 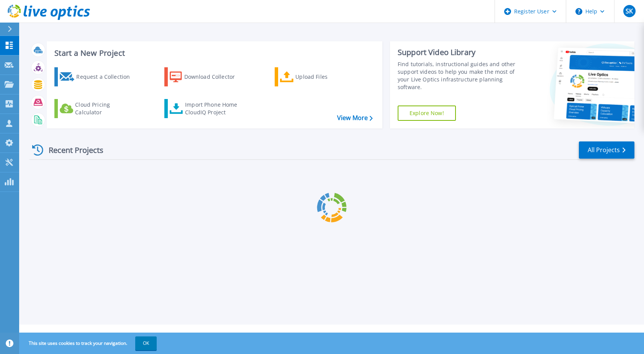 I want to click on a: Explore Now!, so click(x=427, y=113).